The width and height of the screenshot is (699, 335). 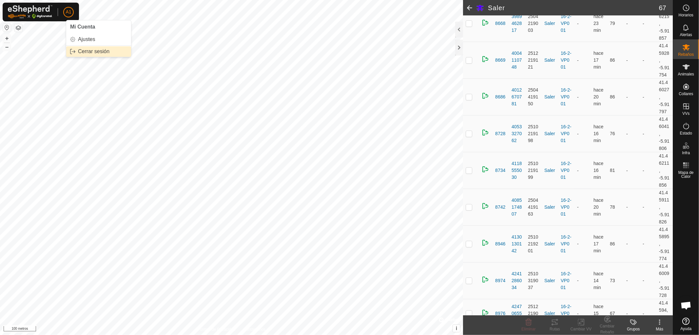 I want to click on font: 41.45895, -5.91774, so click(x=664, y=243).